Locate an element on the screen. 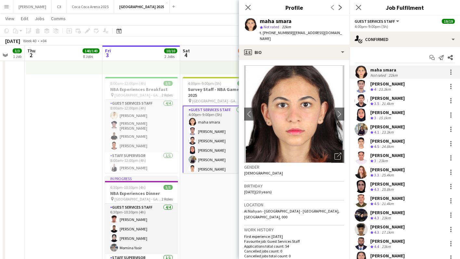  span: 164/166 is located at coordinates (246, 51).